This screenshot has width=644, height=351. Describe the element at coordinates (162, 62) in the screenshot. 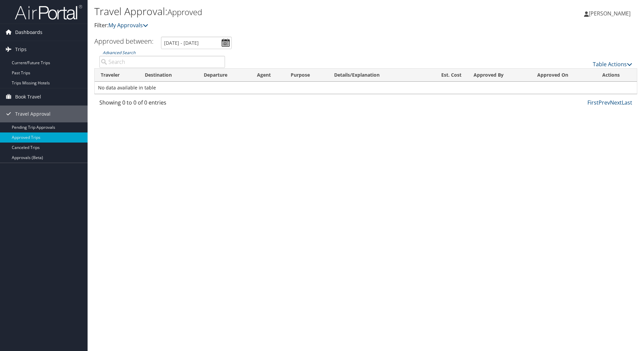

I see `input: Advanced Search` at that location.